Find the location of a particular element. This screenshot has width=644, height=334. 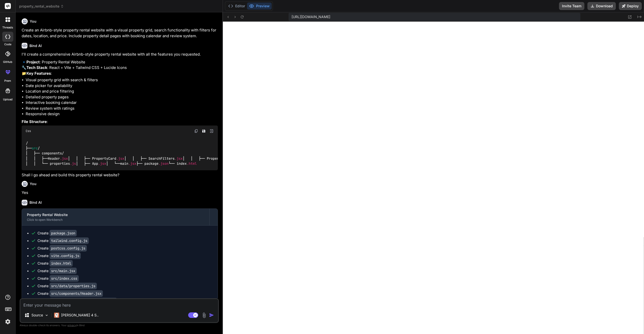

strong: Tech Stack is located at coordinates (37, 67).